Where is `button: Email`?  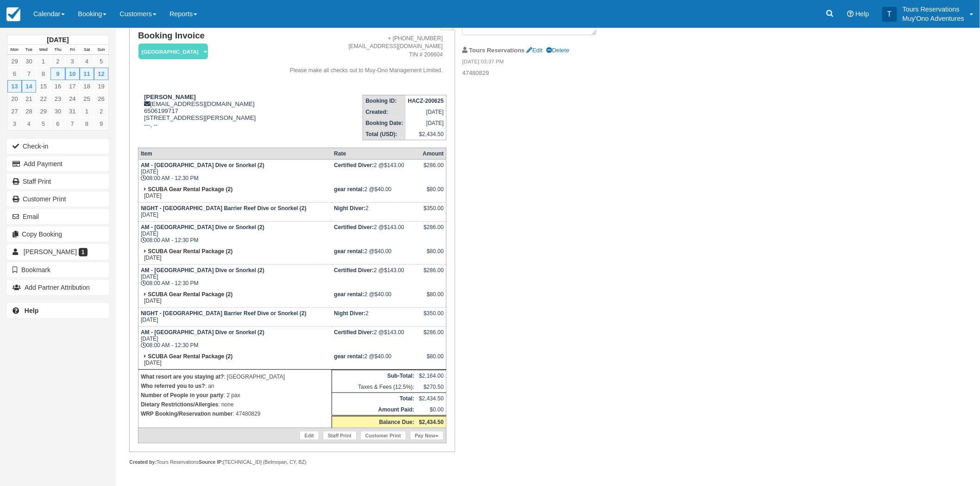 button: Email is located at coordinates (58, 217).